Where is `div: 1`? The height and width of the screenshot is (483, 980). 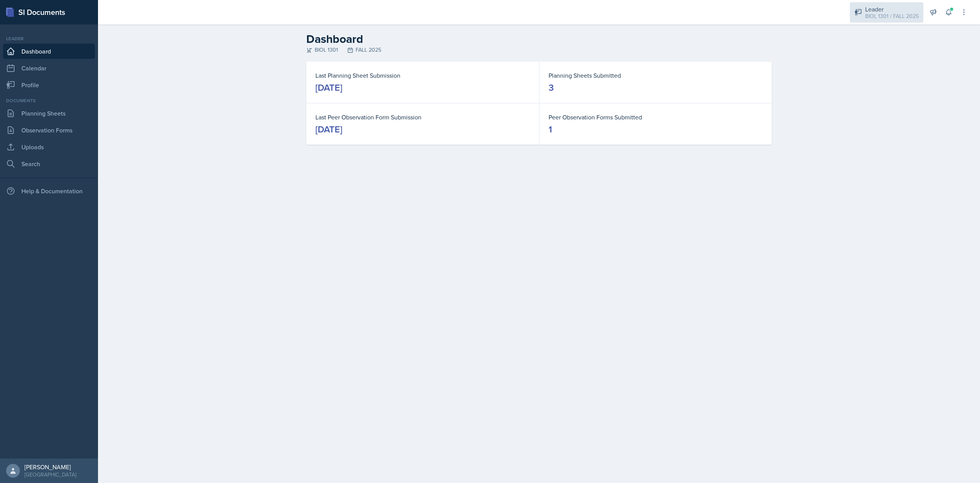 div: 1 is located at coordinates (550, 130).